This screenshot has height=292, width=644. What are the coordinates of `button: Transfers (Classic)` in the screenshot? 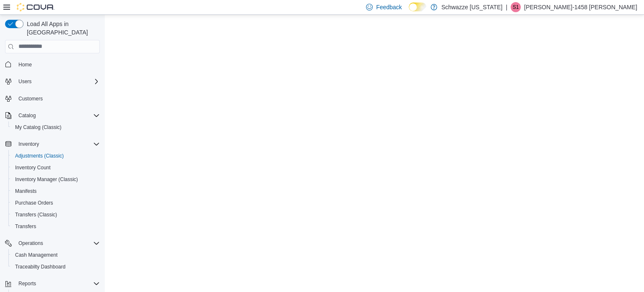 It's located at (56, 214).